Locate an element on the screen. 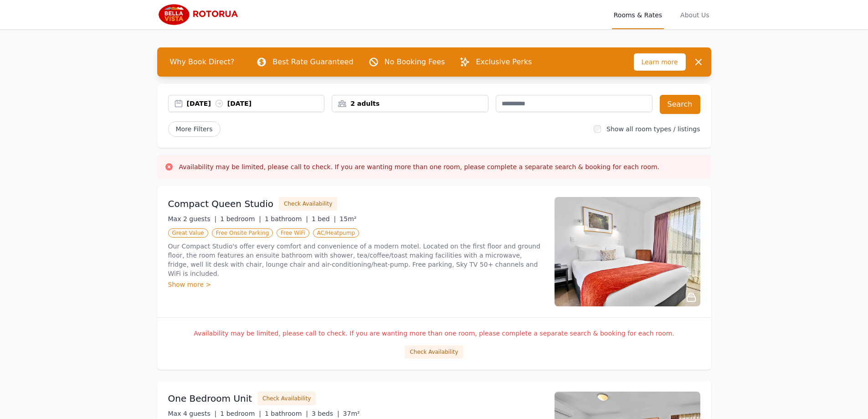 This screenshot has width=868, height=419. span: 37m² is located at coordinates (351, 414).